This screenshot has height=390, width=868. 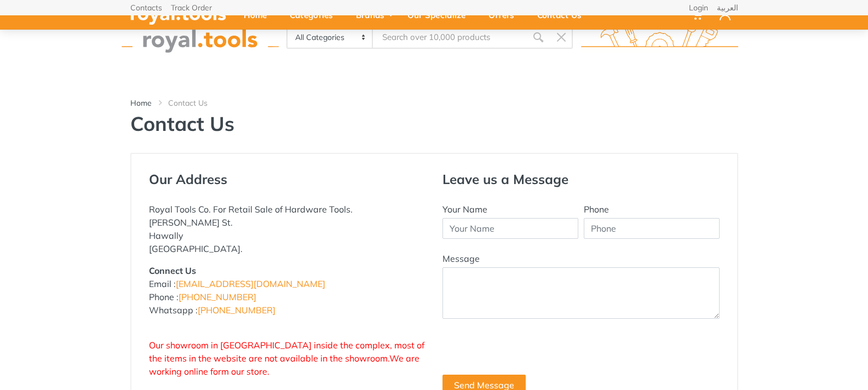 I want to click on nav: breadcrumb, so click(x=434, y=103).